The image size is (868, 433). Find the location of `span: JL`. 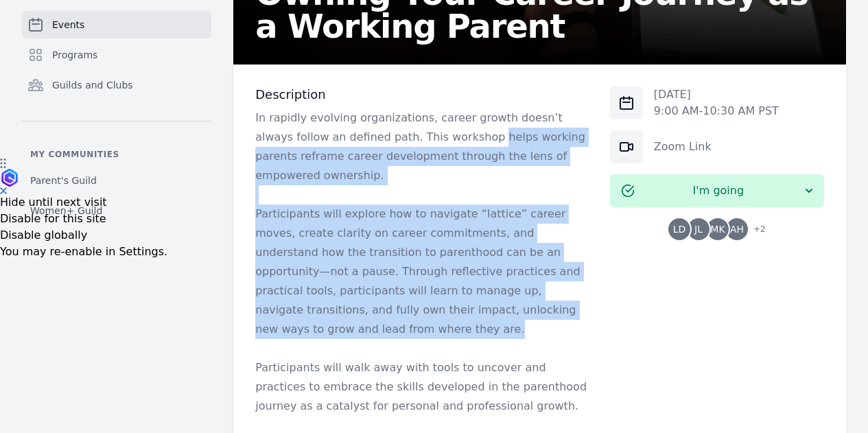

span: JL is located at coordinates (699, 229).